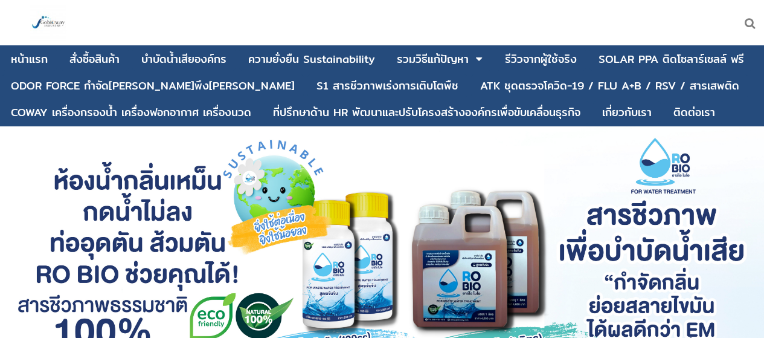 This screenshot has width=764, height=338. I want to click on div: ติดต่อเรา, so click(694, 112).